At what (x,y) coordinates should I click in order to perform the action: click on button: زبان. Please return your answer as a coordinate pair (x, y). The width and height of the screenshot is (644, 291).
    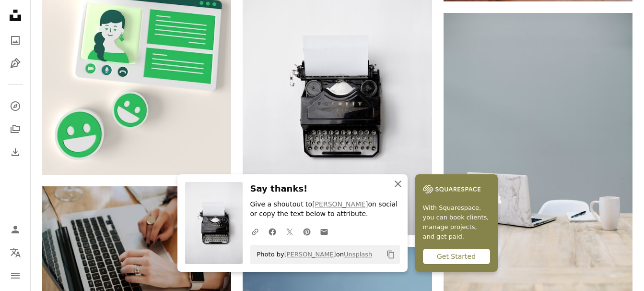
    Looking at the image, I should click on (16, 252).